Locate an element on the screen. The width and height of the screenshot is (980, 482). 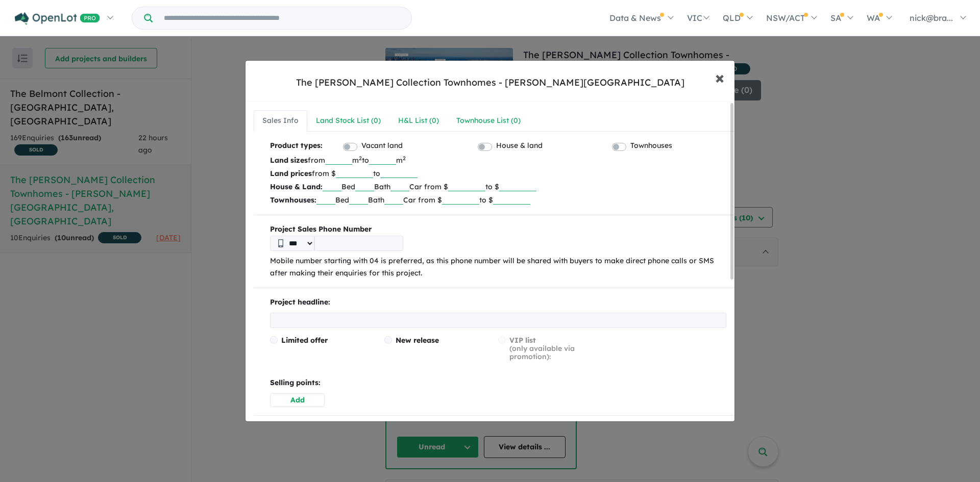
div: Land Stock List ( 0 ) is located at coordinates (348, 121).